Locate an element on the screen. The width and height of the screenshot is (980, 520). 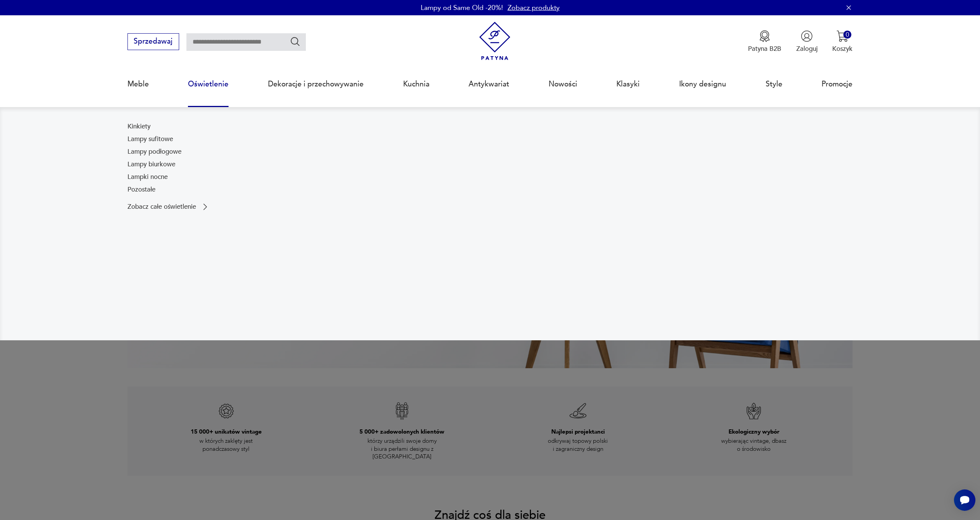
p: Koszyk is located at coordinates (842, 49).